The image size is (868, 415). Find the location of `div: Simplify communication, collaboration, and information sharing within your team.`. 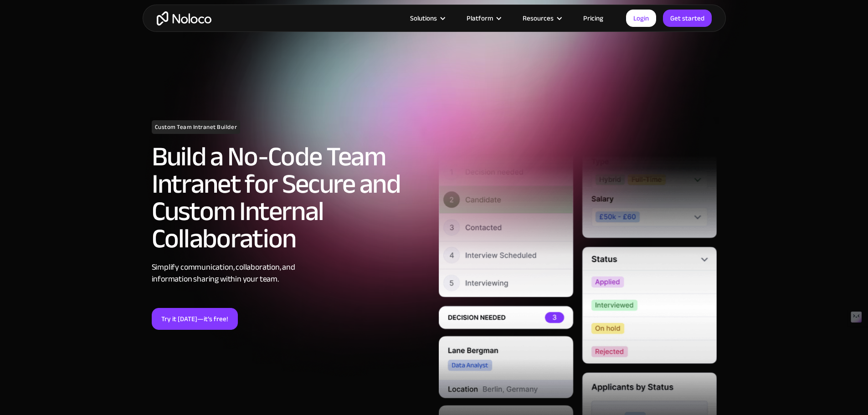

div: Simplify communication, collaboration, and information sharing within your team. is located at coordinates (290, 274).